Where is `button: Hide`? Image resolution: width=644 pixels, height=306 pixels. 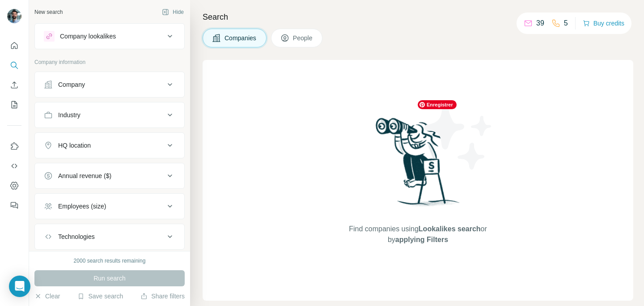
button: Hide is located at coordinates (173, 12).